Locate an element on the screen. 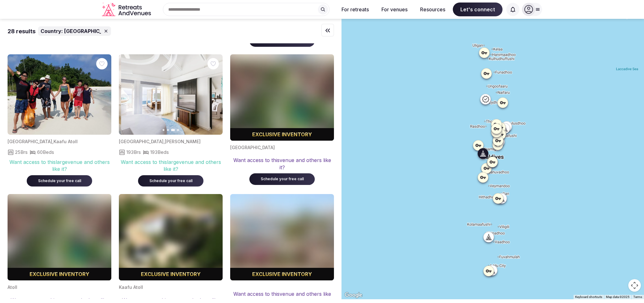 The image size is (644, 303). span: Country: is located at coordinates (51, 31).